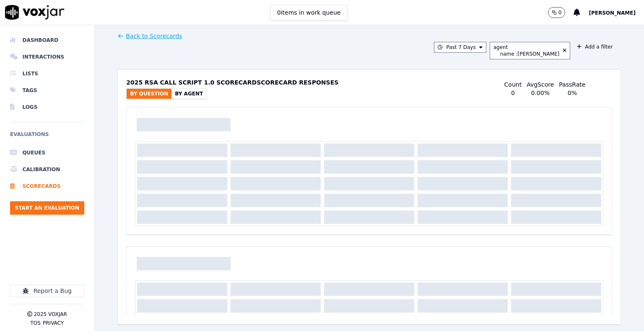 The height and width of the screenshot is (331, 644). Describe the element at coordinates (572, 85) in the screenshot. I see `p: Pass` at that location.